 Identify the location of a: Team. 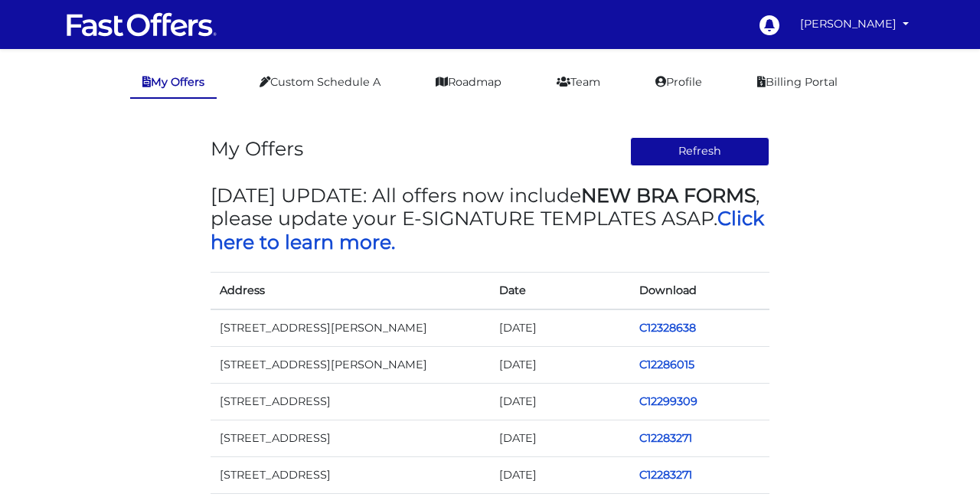
(578, 82).